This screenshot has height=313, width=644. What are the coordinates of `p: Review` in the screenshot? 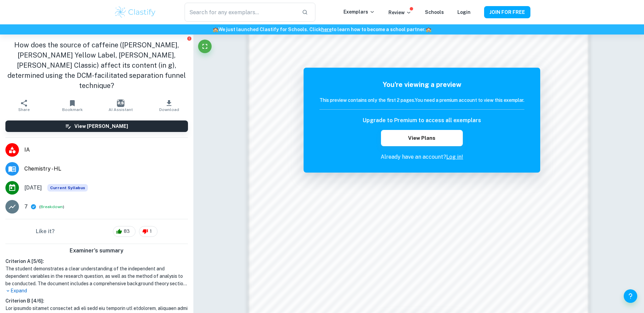 It's located at (400, 13).